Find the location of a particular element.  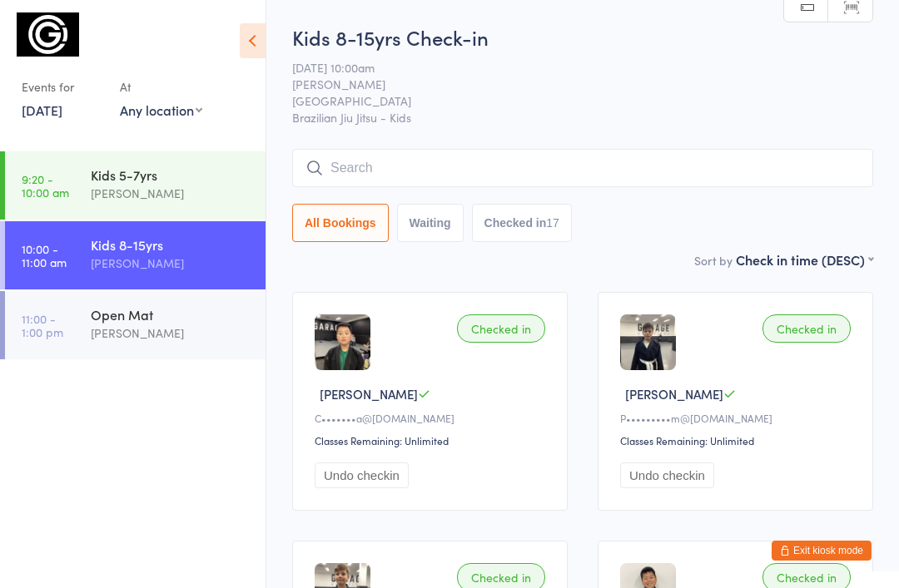

div: Kids 5-7yrs is located at coordinates (171, 174).